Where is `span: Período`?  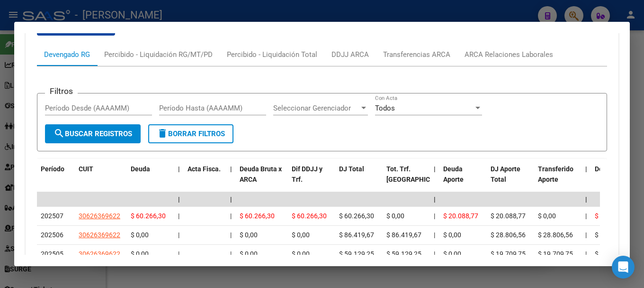
span: Período is located at coordinates (52, 169).